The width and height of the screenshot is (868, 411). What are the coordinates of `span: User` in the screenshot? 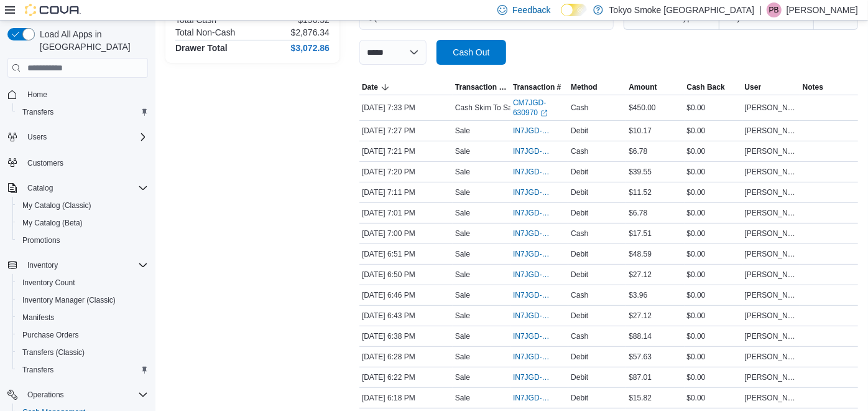 It's located at (753, 87).